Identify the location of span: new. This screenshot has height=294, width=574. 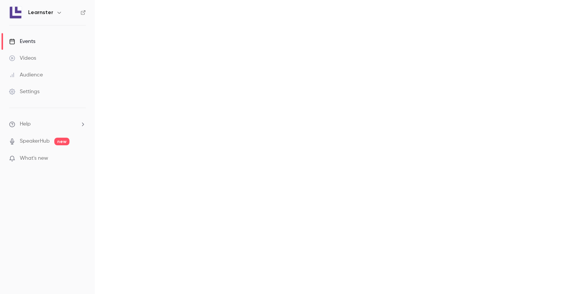
(62, 141).